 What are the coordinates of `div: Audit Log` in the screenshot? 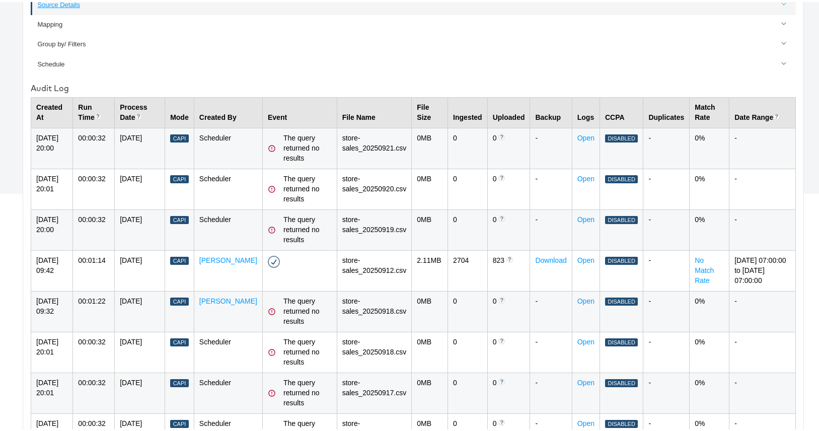 It's located at (413, 86).